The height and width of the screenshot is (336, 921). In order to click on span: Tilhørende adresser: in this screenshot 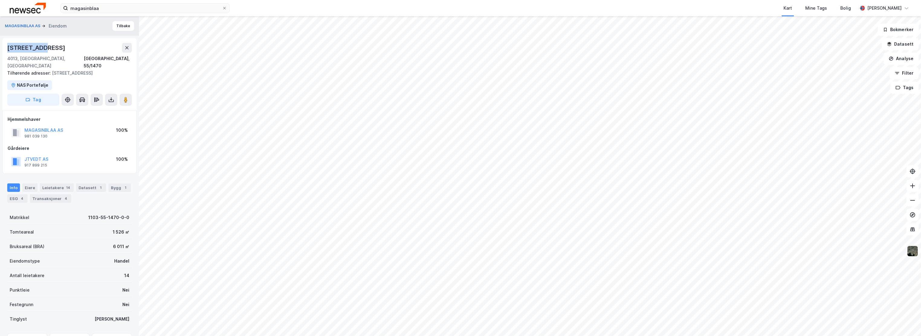, I will do `click(30, 73)`.